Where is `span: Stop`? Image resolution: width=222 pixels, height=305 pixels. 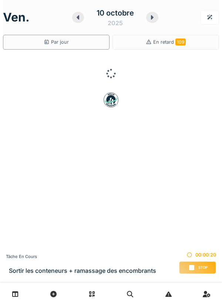
span: Stop is located at coordinates (203, 267).